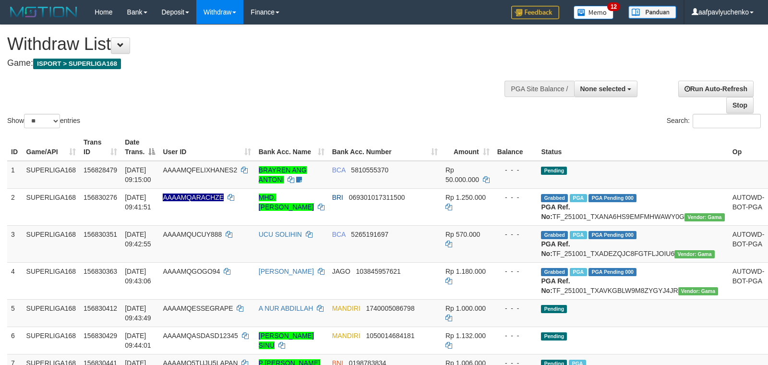 The image size is (768, 365). Describe the element at coordinates (15, 280) in the screenshot. I see `td: 4` at that location.